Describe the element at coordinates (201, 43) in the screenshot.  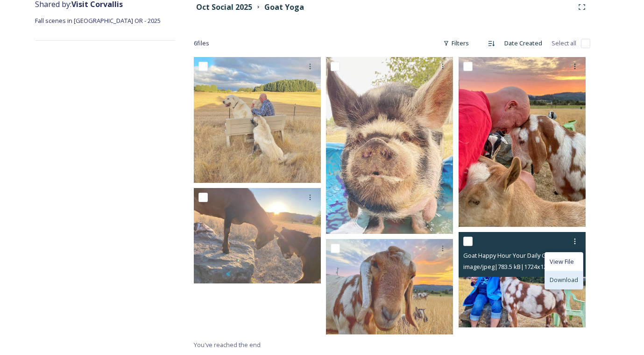
I see `span: 6 file s` at that location.